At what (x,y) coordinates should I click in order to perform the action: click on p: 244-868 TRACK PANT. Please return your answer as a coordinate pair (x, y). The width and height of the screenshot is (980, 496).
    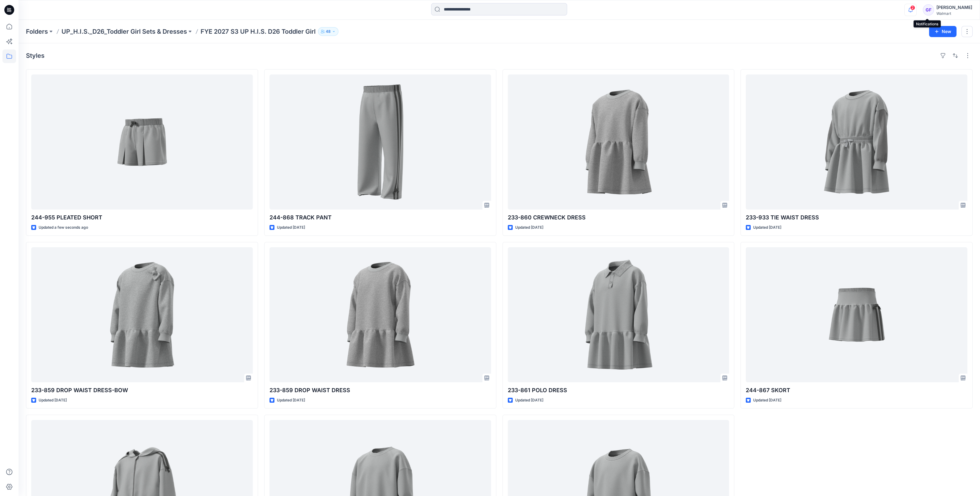
    Looking at the image, I should click on (380, 217).